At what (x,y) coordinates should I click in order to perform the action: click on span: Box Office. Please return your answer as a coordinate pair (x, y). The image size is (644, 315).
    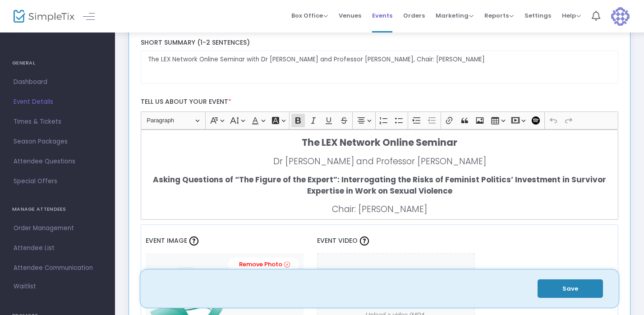
    Looking at the image, I should click on (309, 15).